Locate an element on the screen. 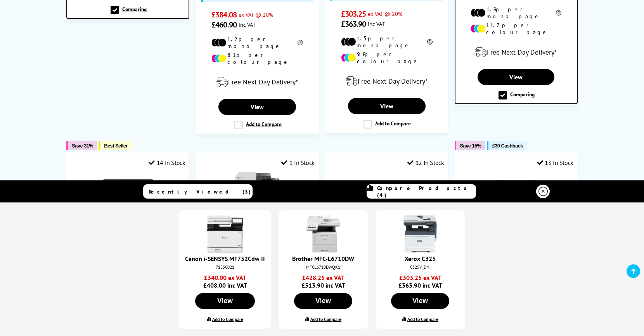 The image size is (644, 336). span: £30 Cashback is located at coordinates (508, 146).